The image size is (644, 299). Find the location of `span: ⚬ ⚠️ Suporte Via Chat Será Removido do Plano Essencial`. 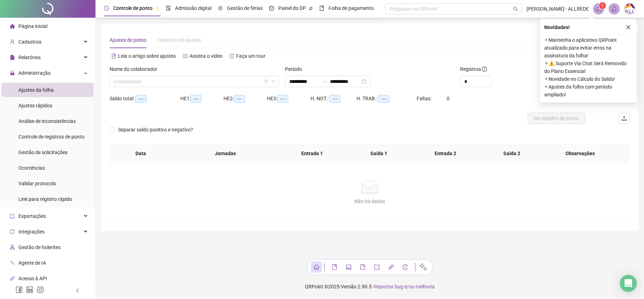

span: ⚬ ⚠️ Suporte Via Chat Será Removido do Plano Essencial is located at coordinates (588, 67).